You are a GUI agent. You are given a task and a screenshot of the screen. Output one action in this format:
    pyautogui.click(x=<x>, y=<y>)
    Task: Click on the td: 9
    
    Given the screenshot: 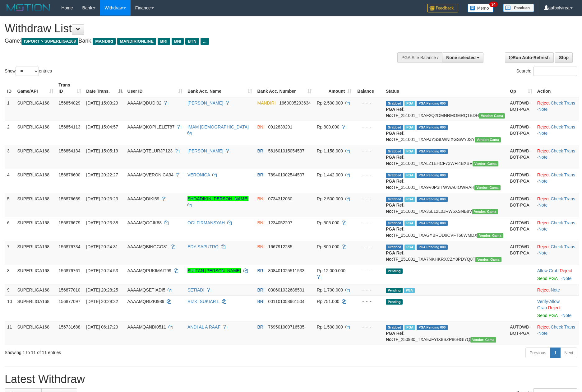 What is the action you would take?
    pyautogui.click(x=9, y=290)
    